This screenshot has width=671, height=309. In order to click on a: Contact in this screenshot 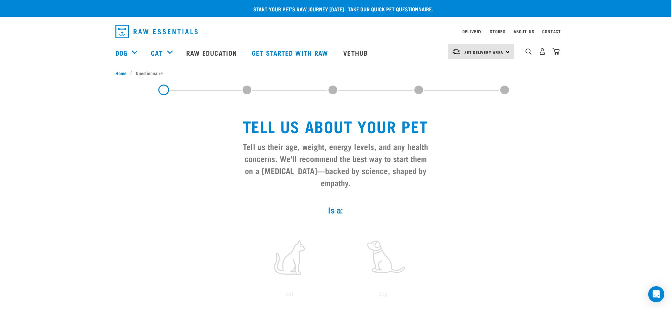, I will do `click(551, 31)`.